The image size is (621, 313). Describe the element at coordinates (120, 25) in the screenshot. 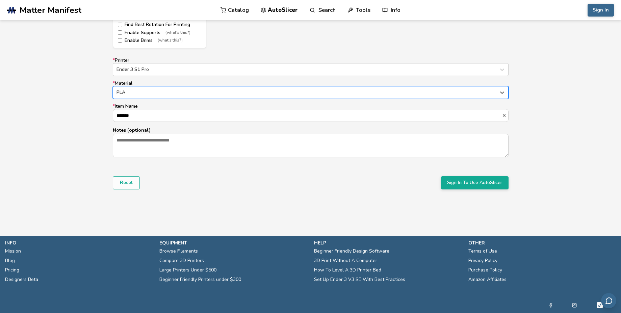

I see `input: Find Best Rotation For Printing` at that location.